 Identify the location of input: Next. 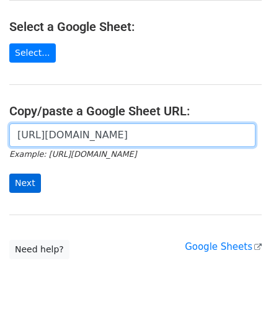
(25, 183).